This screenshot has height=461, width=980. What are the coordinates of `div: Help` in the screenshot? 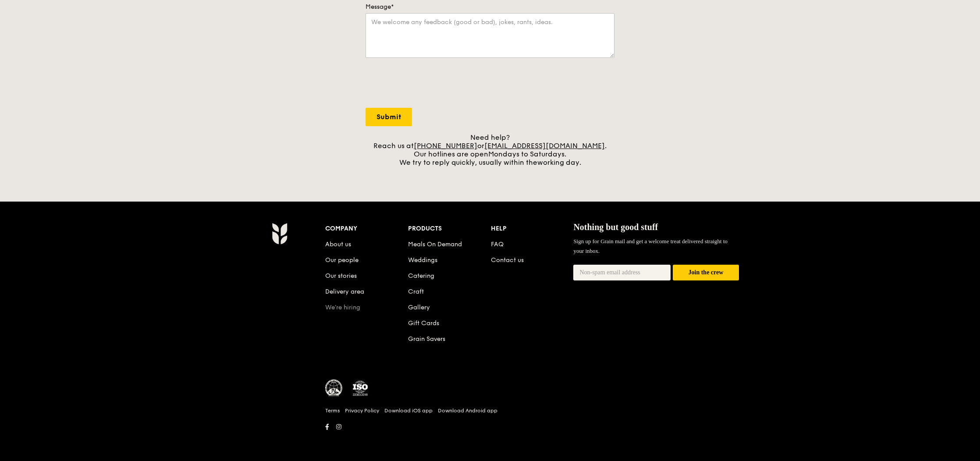 It's located at (532, 229).